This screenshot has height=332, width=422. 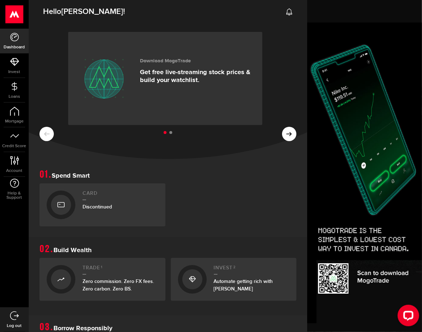 What do you see at coordinates (84, 12) in the screenshot?
I see `span: Hello !` at bounding box center [84, 12].